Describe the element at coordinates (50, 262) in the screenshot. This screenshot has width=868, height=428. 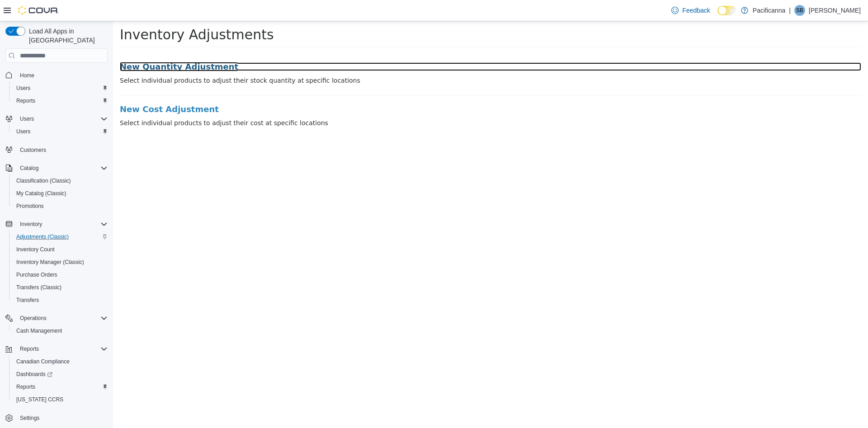
I see `a: Inventory Manager (Classic)` at that location.